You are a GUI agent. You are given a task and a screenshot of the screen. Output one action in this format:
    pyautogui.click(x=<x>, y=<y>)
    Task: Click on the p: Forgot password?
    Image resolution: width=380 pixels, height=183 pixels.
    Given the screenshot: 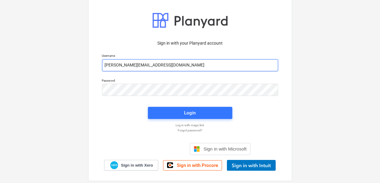 What is the action you would take?
    pyautogui.click(x=190, y=130)
    